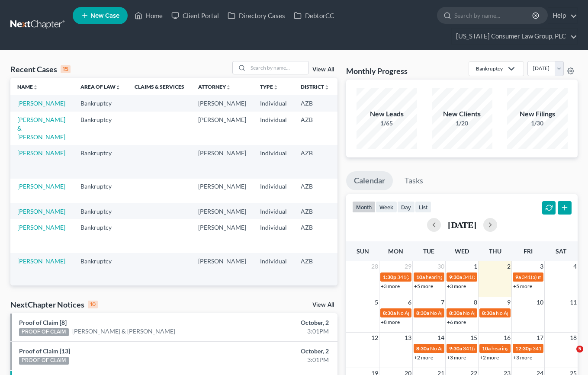 This screenshot has height=375, width=588. I want to click on a: Typeunfold_more, so click(269, 87).